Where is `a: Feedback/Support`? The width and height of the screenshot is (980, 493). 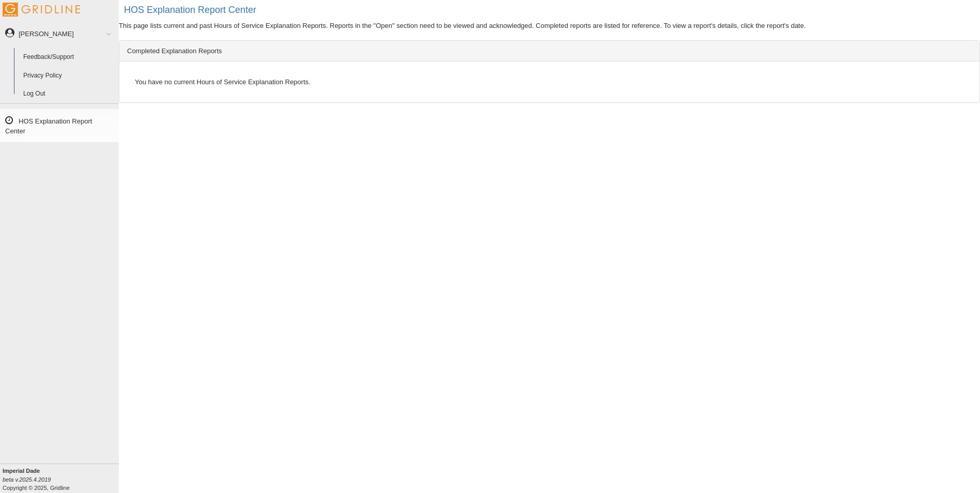
a: Feedback/Support is located at coordinates (69, 57).